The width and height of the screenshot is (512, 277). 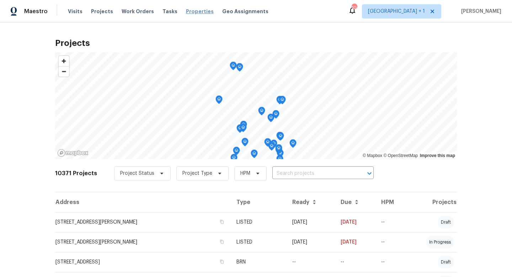 What do you see at coordinates (245, 173) in the screenshot?
I see `span: HPM` at bounding box center [245, 173].